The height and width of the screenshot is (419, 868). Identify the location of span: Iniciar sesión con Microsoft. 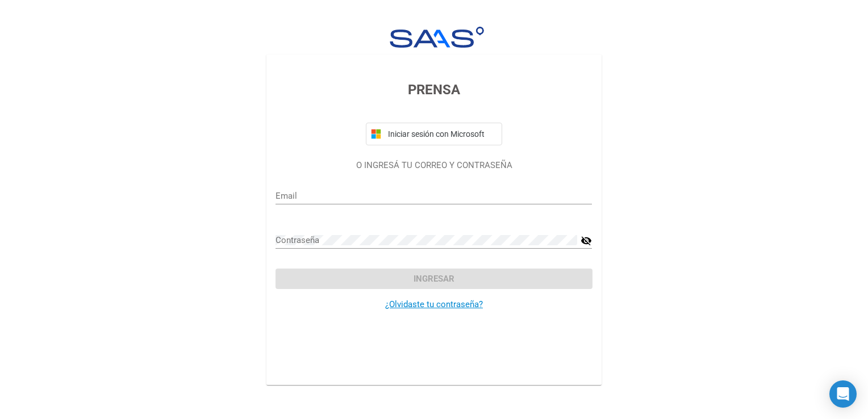
(441, 134).